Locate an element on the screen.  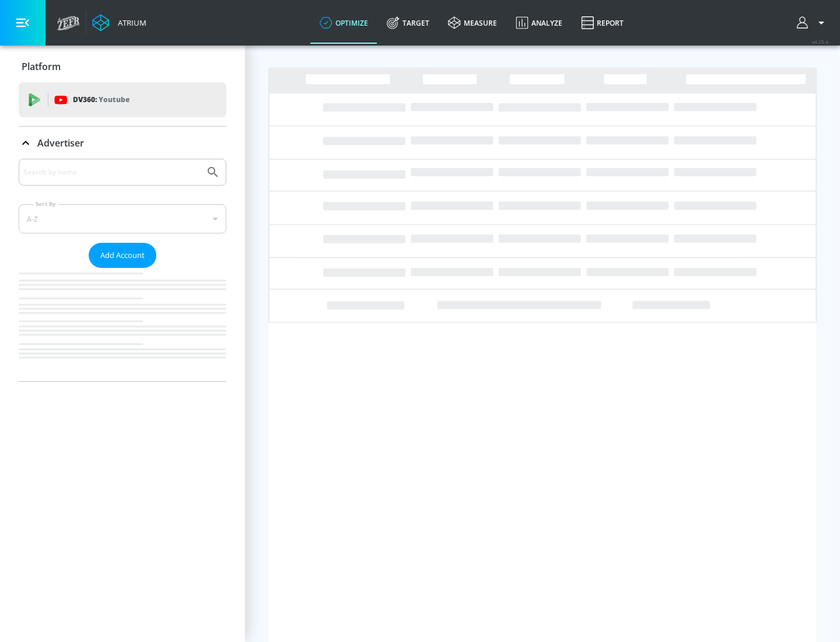
a: Analyze is located at coordinates (539, 23).